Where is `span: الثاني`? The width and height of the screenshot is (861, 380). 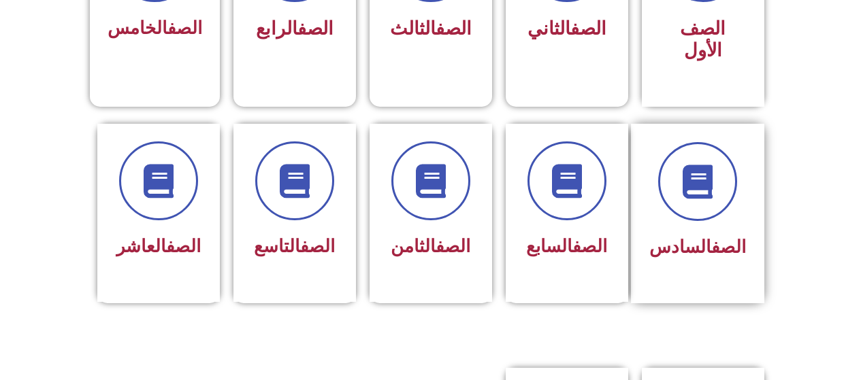 span: الثاني is located at coordinates (567, 29).